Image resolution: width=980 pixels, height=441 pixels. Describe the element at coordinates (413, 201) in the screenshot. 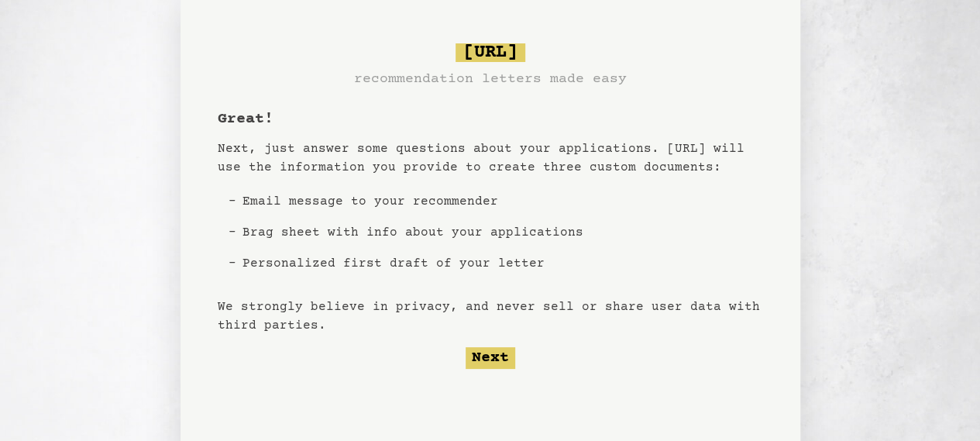

I see `li: Email message to your recommender` at that location.